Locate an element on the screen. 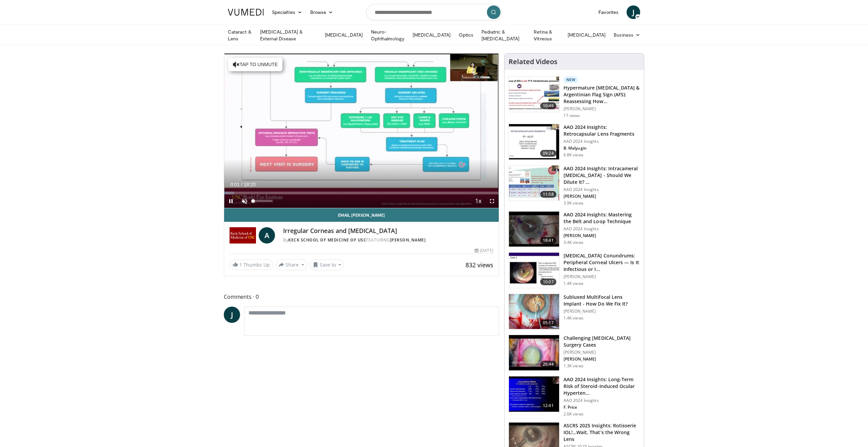 The image size is (868, 447). h3: AAO 2024 Insights: Mastering the Belt and Loop Technique is located at coordinates (601, 218).